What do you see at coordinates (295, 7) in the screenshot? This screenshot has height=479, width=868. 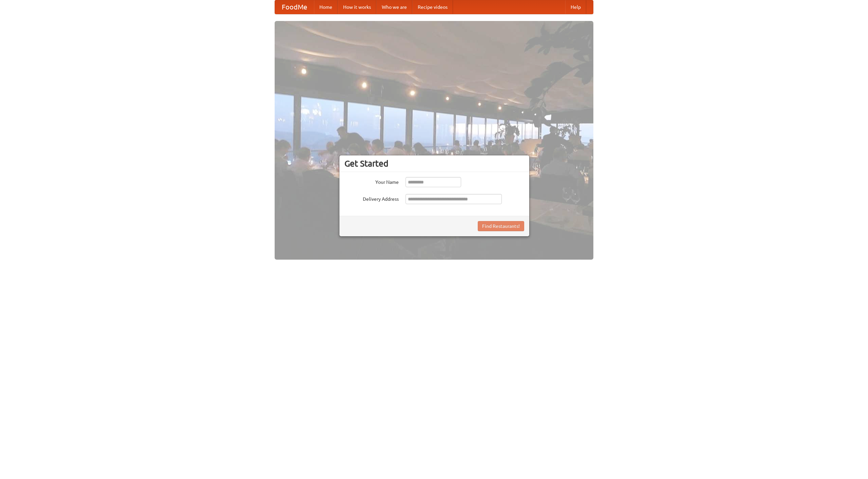 I see `a: FoodMe` at bounding box center [295, 7].